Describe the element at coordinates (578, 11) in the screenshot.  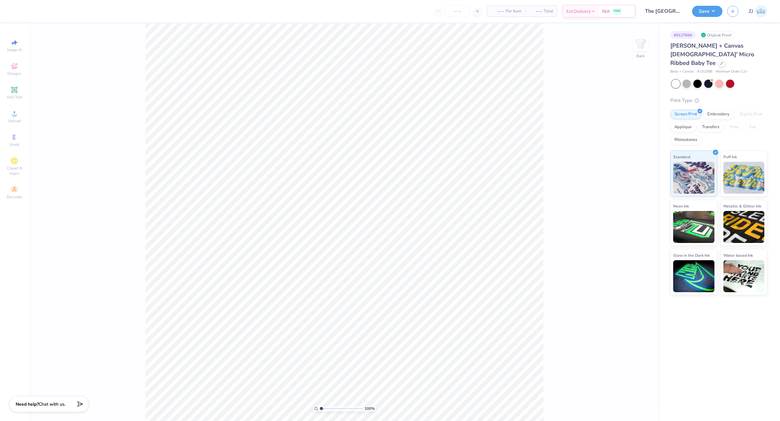
I see `span: Est. Delivery` at that location.